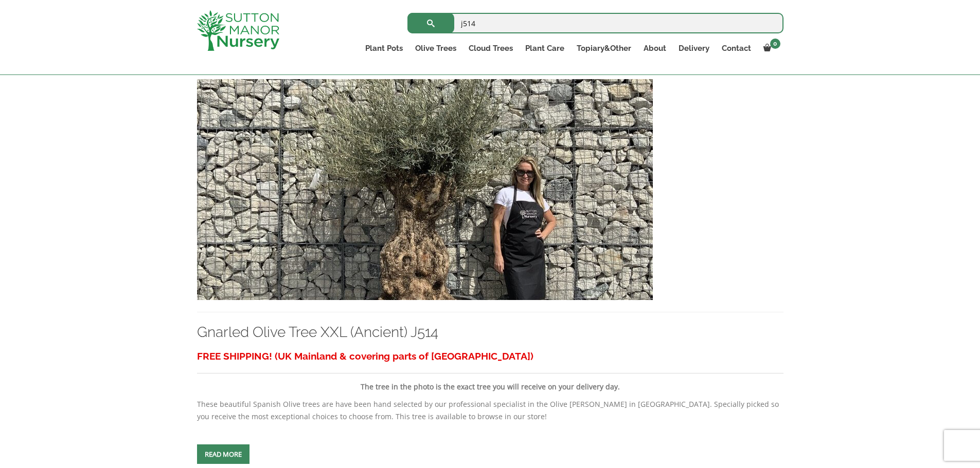 The image size is (980, 468). What do you see at coordinates (655, 48) in the screenshot?
I see `a: About` at bounding box center [655, 48].